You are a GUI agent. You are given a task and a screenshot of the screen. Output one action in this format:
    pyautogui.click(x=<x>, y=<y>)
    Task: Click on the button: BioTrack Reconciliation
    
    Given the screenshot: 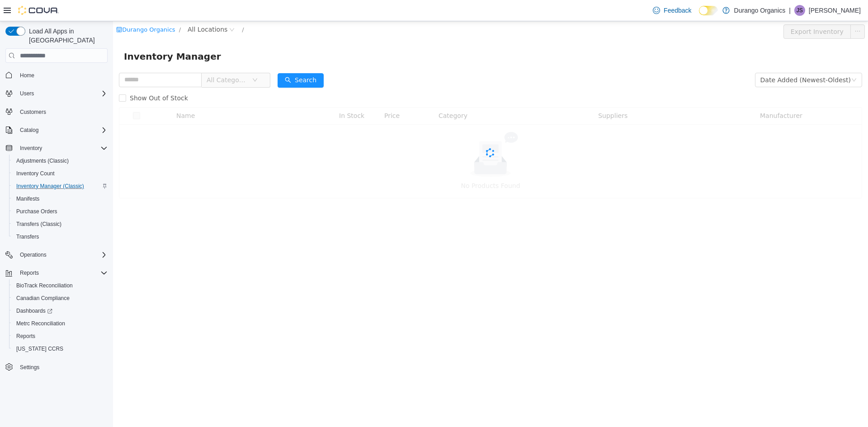 What is the action you would take?
    pyautogui.click(x=60, y=285)
    